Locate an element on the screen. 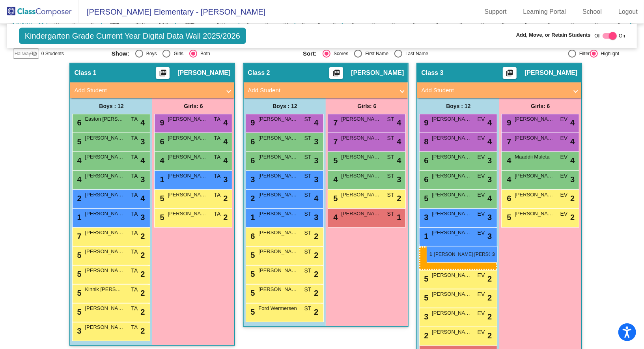 Image resolution: width=644 pixels, height=349 pixels. span: 7 is located at coordinates (78, 237).